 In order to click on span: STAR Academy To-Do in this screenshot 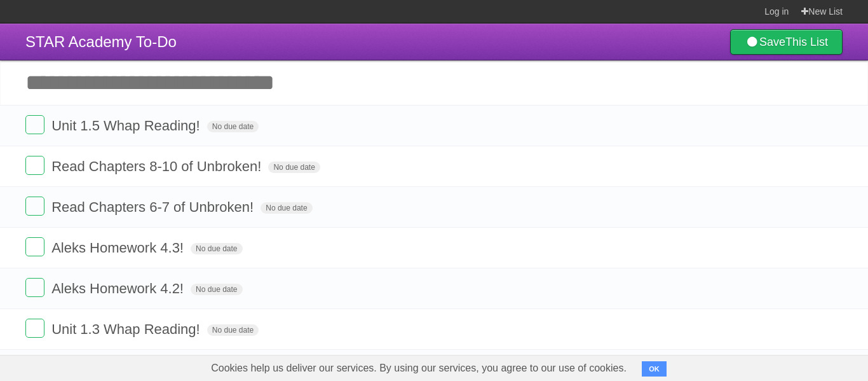, I will do `click(101, 41)`.